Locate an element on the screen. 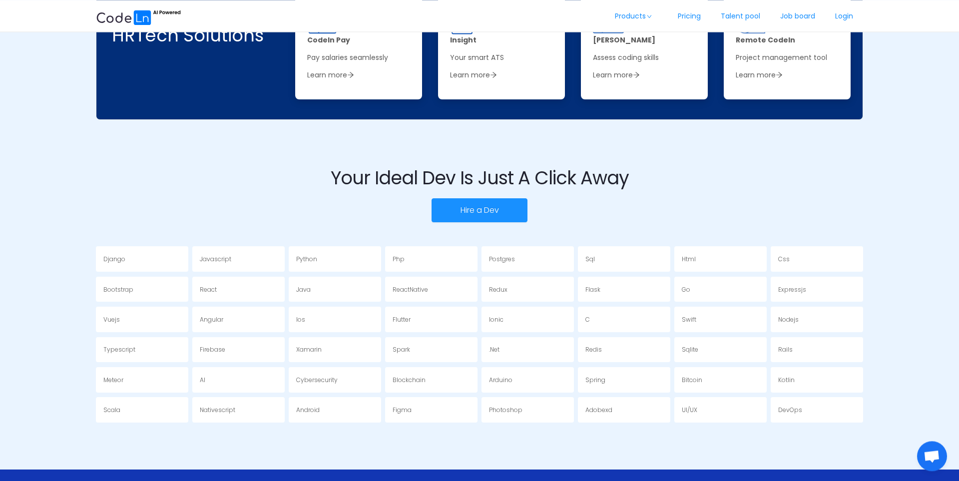 This screenshot has width=959, height=481. span: Postgres is located at coordinates (502, 259).